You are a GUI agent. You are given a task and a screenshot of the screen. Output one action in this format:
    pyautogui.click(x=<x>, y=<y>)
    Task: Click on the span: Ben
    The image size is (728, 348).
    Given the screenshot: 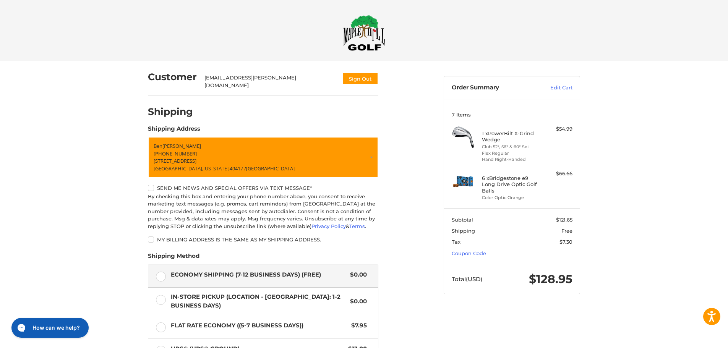 What is the action you would take?
    pyautogui.click(x=158, y=146)
    